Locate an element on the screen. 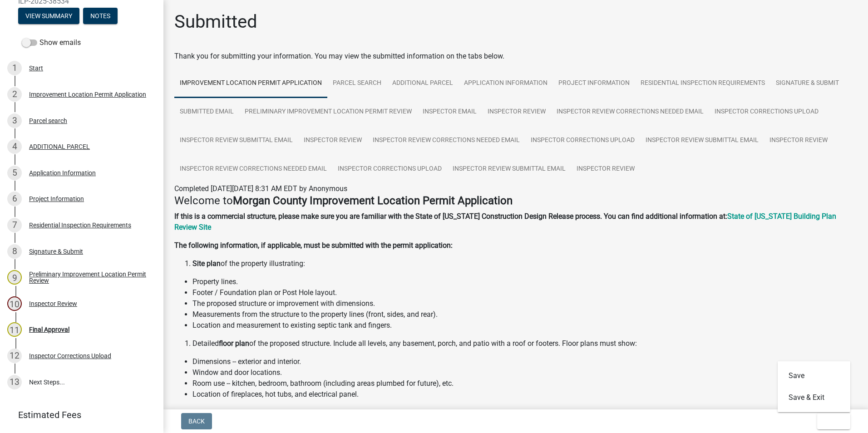 The height and width of the screenshot is (433, 868). strong: floor plan is located at coordinates (234, 344).